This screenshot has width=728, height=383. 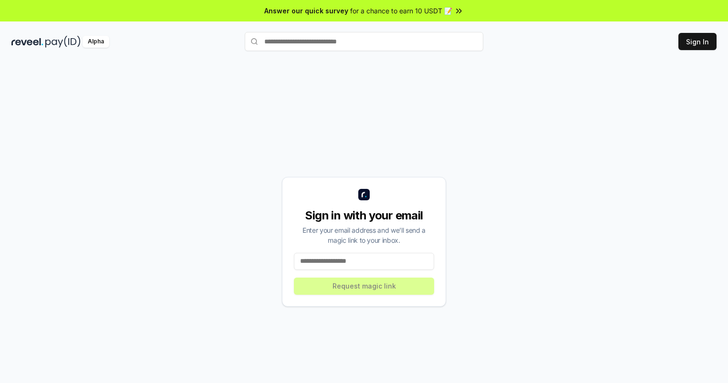 I want to click on button: Sign In, so click(x=697, y=41).